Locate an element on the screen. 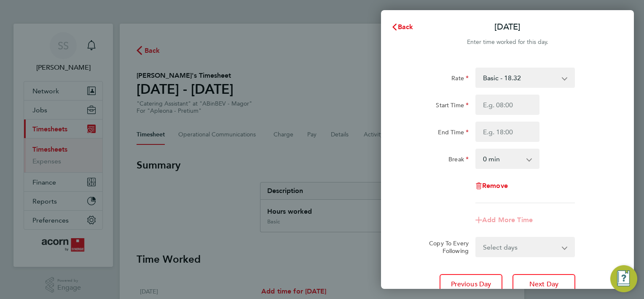 This screenshot has height=299, width=644. label: Copy To Every Following is located at coordinates (446, 247).